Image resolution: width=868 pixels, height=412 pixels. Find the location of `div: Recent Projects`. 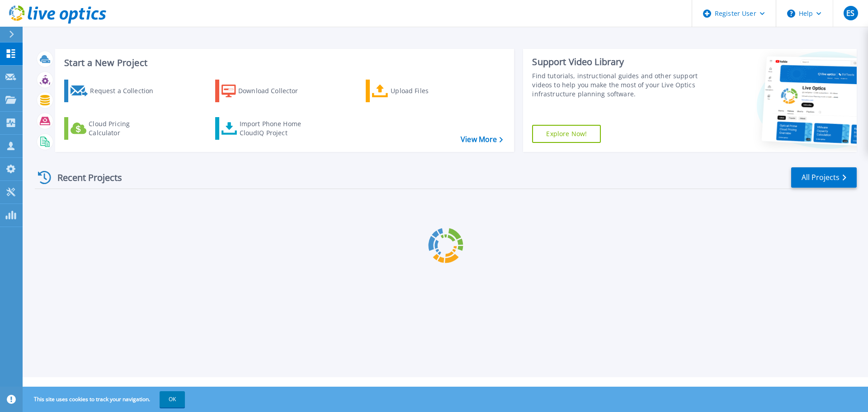

div: Recent Projects is located at coordinates (85, 177).